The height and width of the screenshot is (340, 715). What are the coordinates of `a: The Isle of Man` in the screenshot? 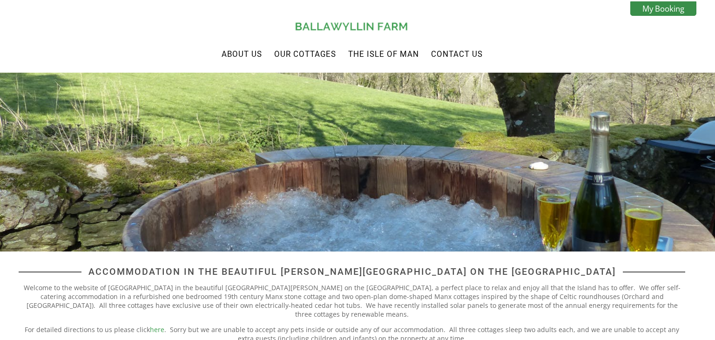 It's located at (383, 54).